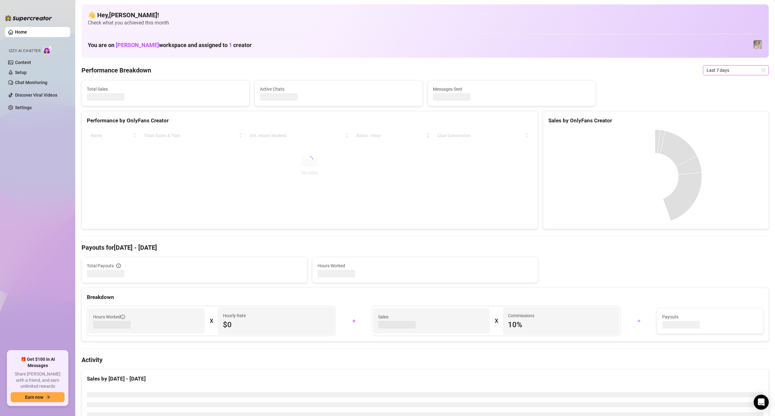 This screenshot has height=416, width=775. Describe the element at coordinates (736, 70) in the screenshot. I see `span: Last 7 days` at that location.